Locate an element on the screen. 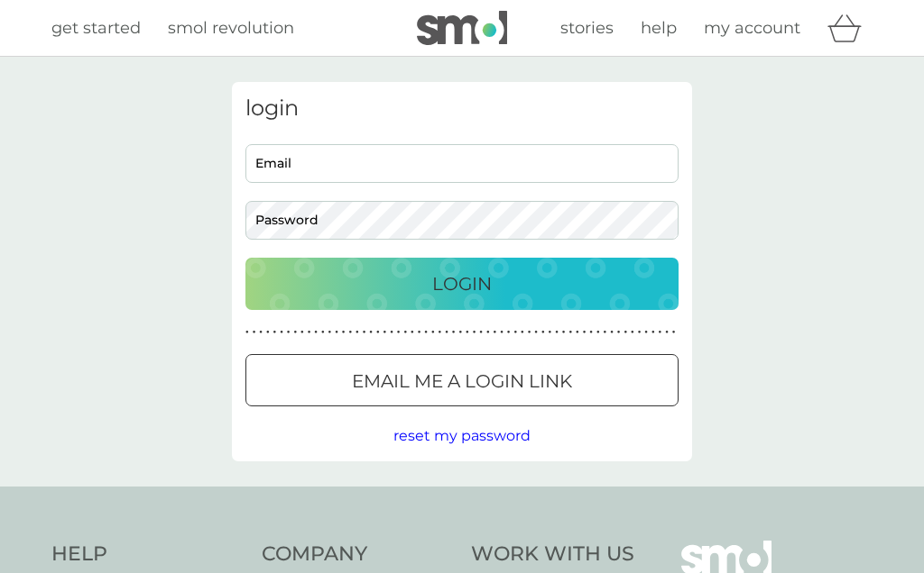 The height and width of the screenshot is (573, 924). img: smol is located at coordinates (462, 28).